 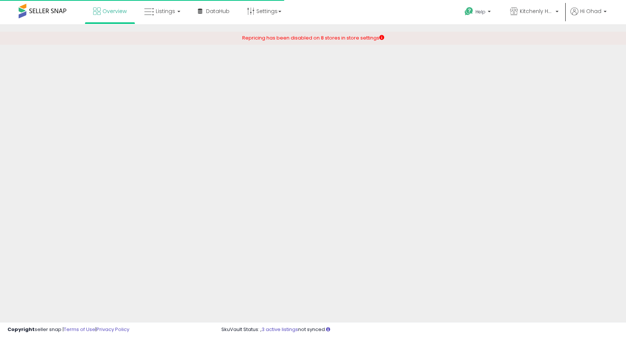 What do you see at coordinates (588, 16) in the screenshot?
I see `a: Hi Ohad` at bounding box center [588, 16].